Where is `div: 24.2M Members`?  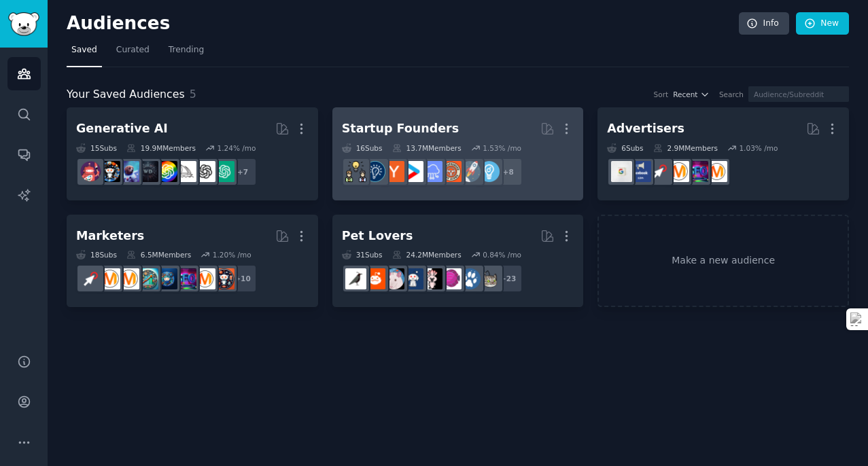 div: 24.2M Members is located at coordinates (427, 255).